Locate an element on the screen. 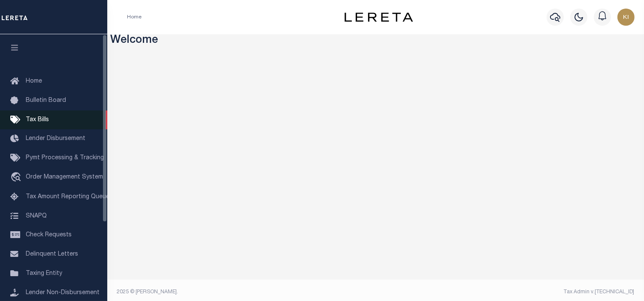 Image resolution: width=644 pixels, height=301 pixels. img: svg+xml;base64,PHN2ZyB4bWxucz0iaHR0cDovL3d3dy53My5vcmcvMjAwMC9zdmciIHBvaW50ZXItZXZlbnRzPSJub25lIi... is located at coordinates (625, 17).